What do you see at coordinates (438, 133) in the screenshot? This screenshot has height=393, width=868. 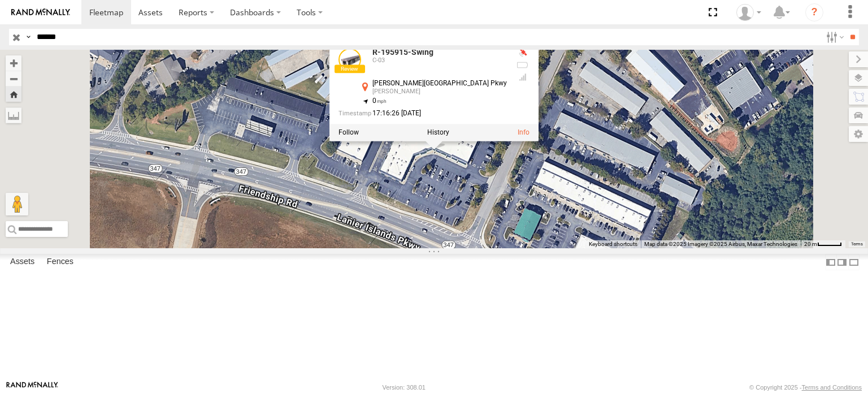 I see `label: View Asset History` at bounding box center [438, 133].